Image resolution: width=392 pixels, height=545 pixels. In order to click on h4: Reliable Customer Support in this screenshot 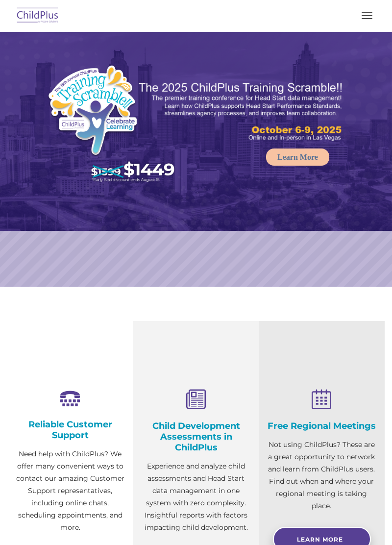, I will do `click(70, 430)`.